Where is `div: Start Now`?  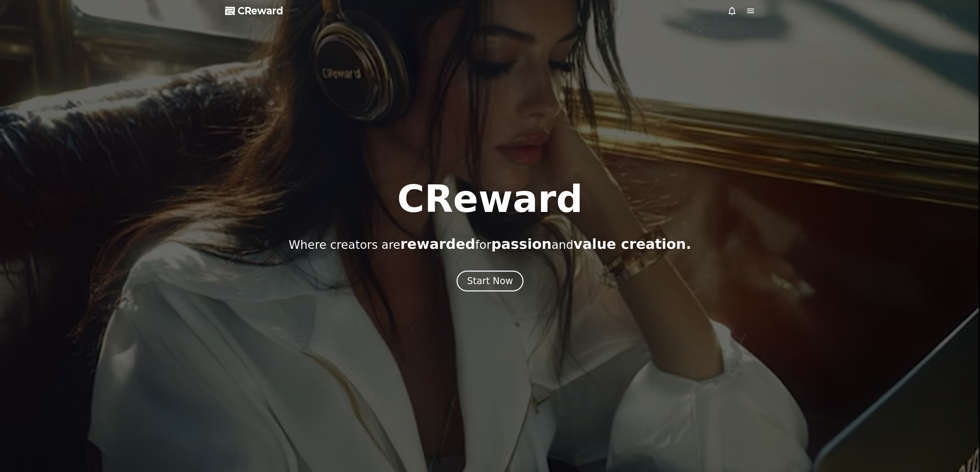 div: Start Now is located at coordinates (490, 281).